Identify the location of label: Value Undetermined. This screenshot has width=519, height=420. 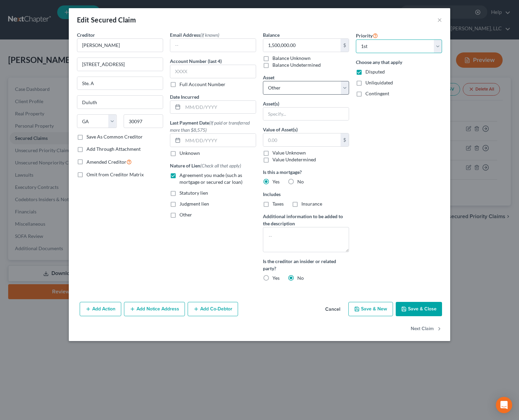
(295, 160).